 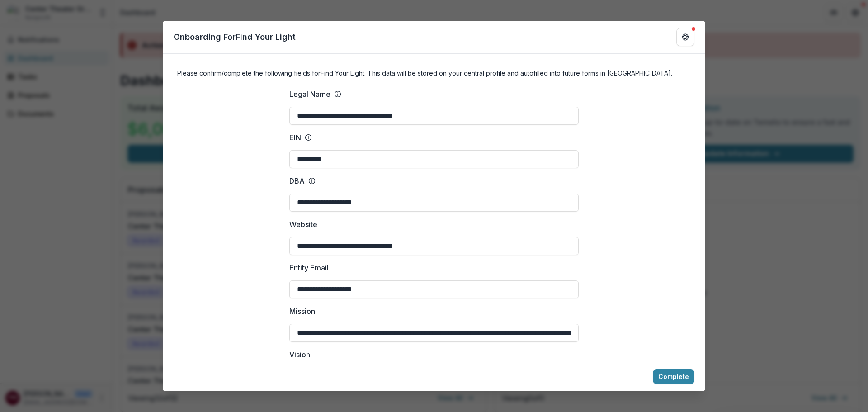 What do you see at coordinates (434, 73) in the screenshot?
I see `h4: Please confirm/complete the following fields for Find Your Light . This data will be stored on yo...` at bounding box center [434, 73].